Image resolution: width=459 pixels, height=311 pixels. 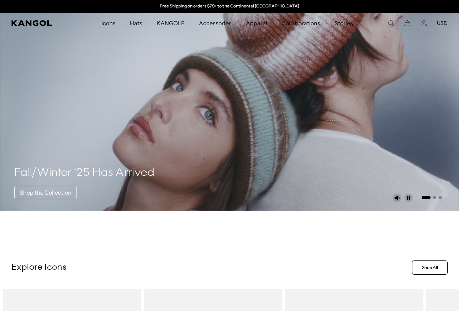 What do you see at coordinates (109, 23) in the screenshot?
I see `a: Icons` at bounding box center [109, 23].